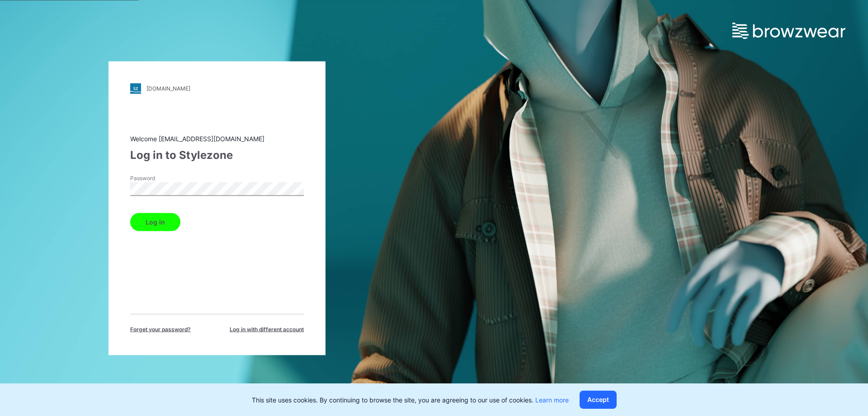  What do you see at coordinates (552, 399) in the screenshot?
I see `a: Learn more` at bounding box center [552, 399].